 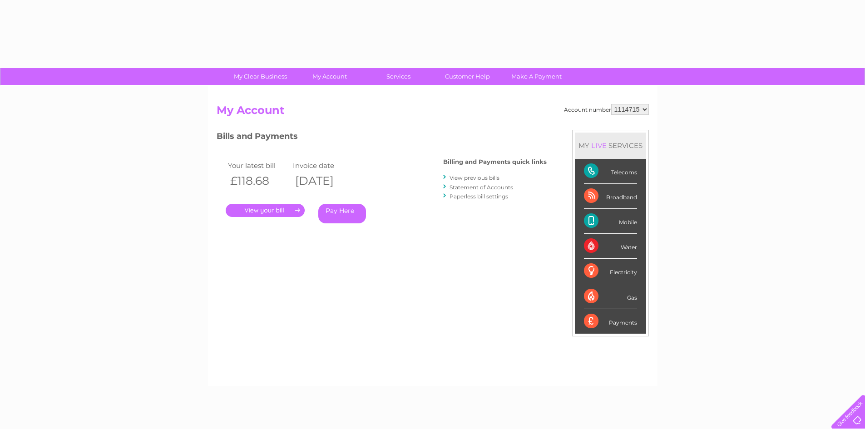 I want to click on td: Invoice date, so click(x=323, y=165).